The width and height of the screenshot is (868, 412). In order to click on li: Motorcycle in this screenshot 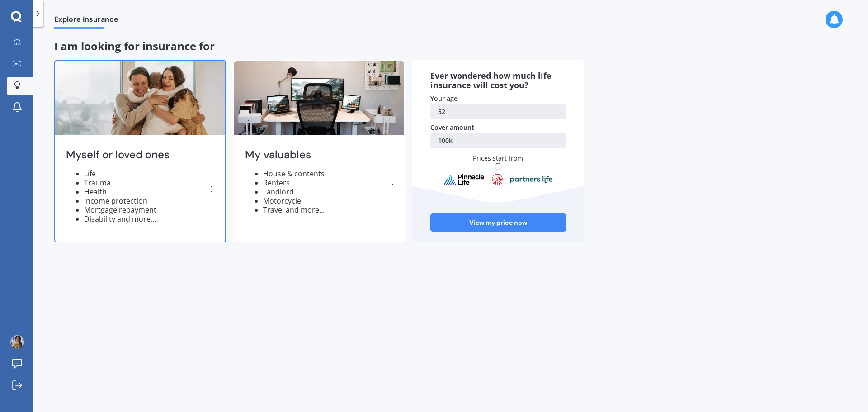, I will do `click(325, 201)`.